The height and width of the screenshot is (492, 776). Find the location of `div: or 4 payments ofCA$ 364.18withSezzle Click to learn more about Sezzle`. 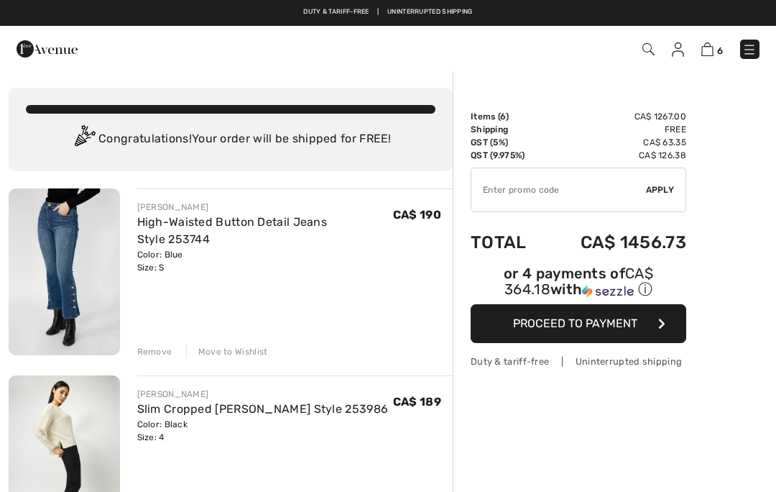

div: or 4 payments ofCA$ 364.18withSezzle Click to learn more about Sezzle is located at coordinates (579, 285).